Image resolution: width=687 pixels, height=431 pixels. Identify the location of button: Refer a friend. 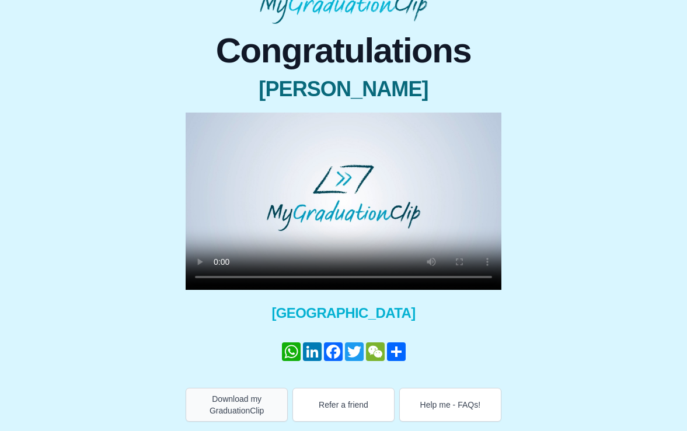
(343, 405).